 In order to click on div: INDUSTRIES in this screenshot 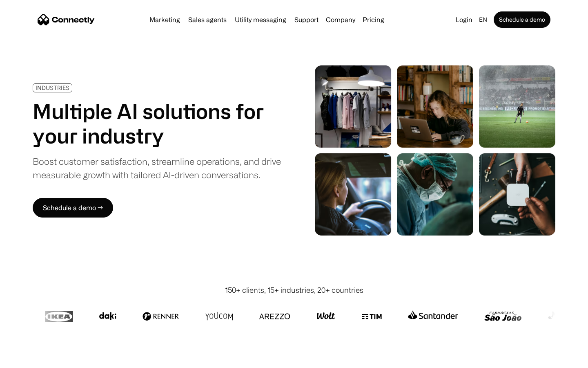, I will do `click(52, 88)`.